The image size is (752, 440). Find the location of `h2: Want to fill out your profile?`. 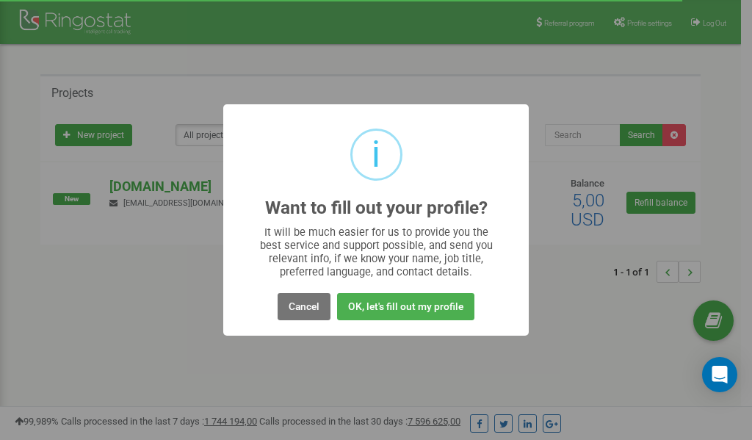

h2: Want to fill out your profile? is located at coordinates (376, 208).